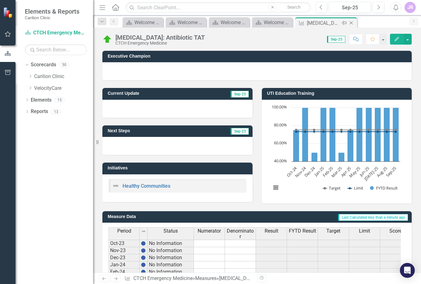 Image resolution: width=421 pixels, height=284 pixels. Describe the element at coordinates (43, 65) in the screenshot. I see `a: Scorecards` at that location.